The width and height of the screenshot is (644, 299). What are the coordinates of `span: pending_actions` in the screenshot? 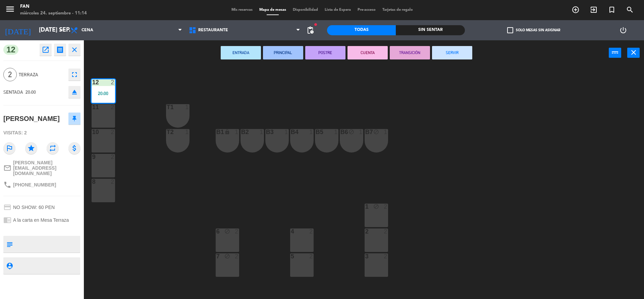 It's located at (310, 30).